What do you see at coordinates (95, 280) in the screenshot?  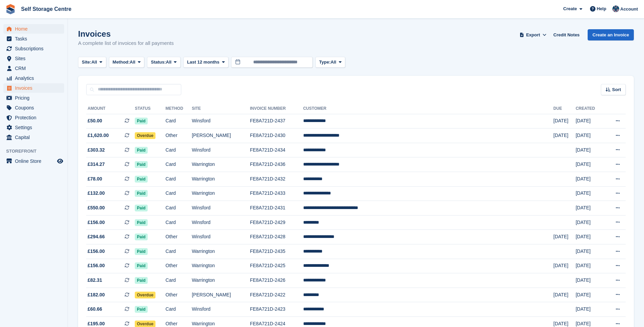 I see `span: £82.31` at bounding box center [95, 280].